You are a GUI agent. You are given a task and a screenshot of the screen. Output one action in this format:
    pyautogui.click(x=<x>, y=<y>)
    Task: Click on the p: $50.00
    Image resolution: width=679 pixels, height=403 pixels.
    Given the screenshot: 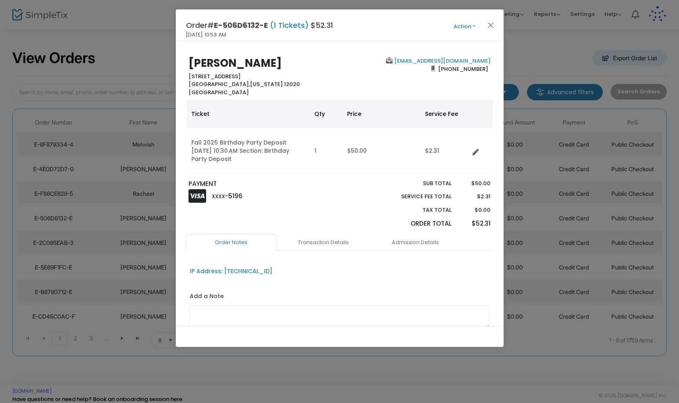 What is the action you would take?
    pyautogui.click(x=475, y=184)
    